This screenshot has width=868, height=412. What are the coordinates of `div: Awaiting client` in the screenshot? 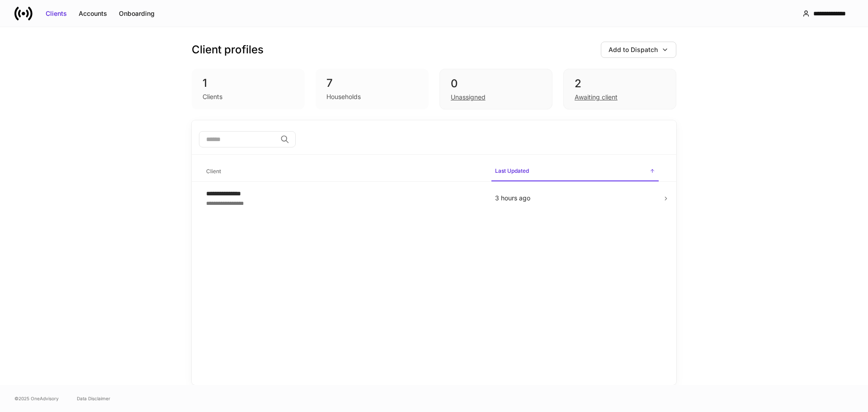 It's located at (597, 97).